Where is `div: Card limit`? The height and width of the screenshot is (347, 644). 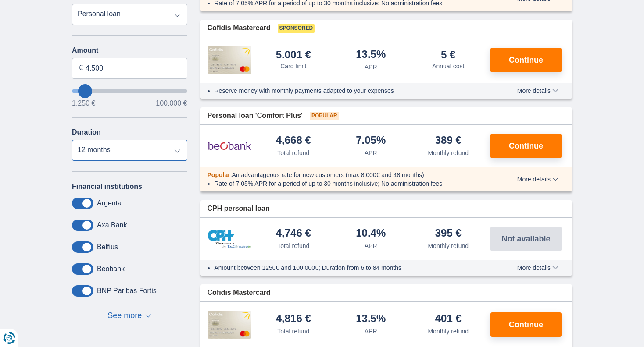
div: Card limit is located at coordinates (293, 66).